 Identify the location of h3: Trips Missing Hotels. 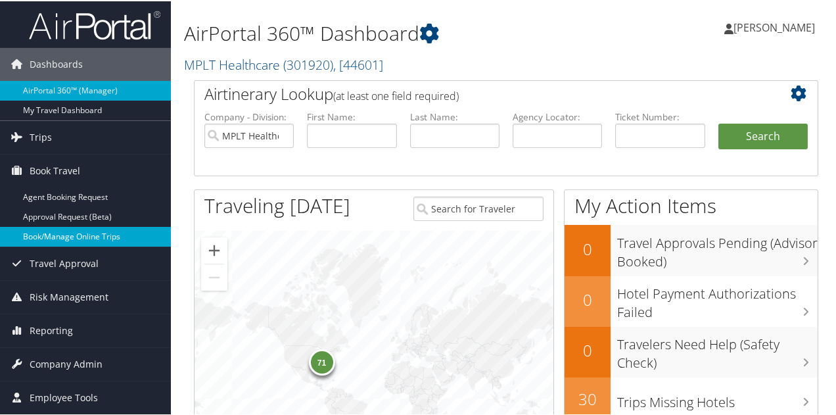
(717, 398).